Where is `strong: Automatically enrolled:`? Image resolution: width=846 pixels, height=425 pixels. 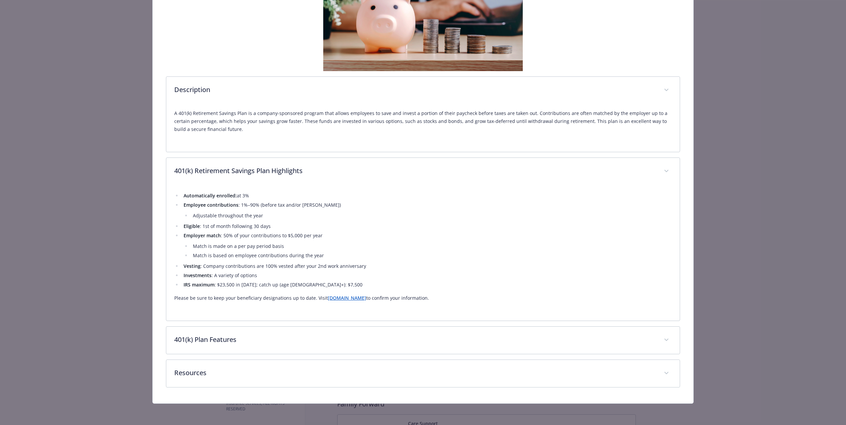
strong: Automatically enrolled: is located at coordinates (210, 196).